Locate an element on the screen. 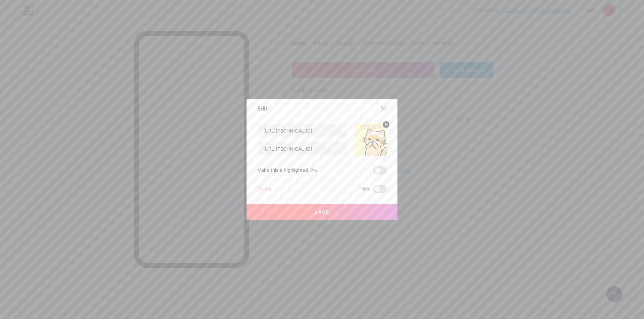  div: Edit is located at coordinates (262, 108).